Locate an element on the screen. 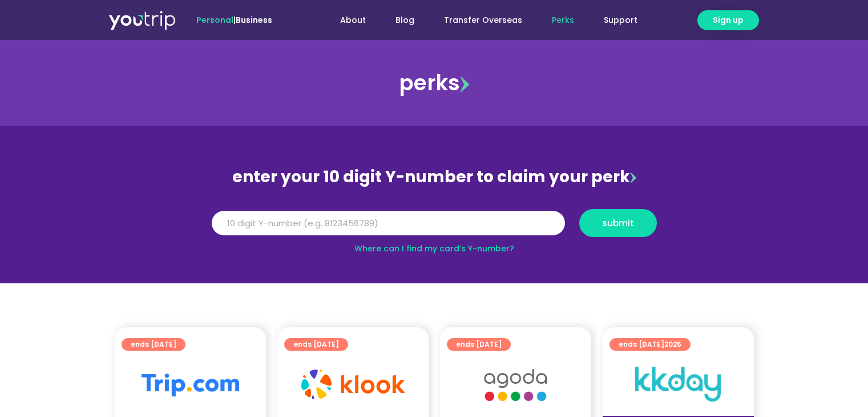  span: Personal is located at coordinates (215, 20).